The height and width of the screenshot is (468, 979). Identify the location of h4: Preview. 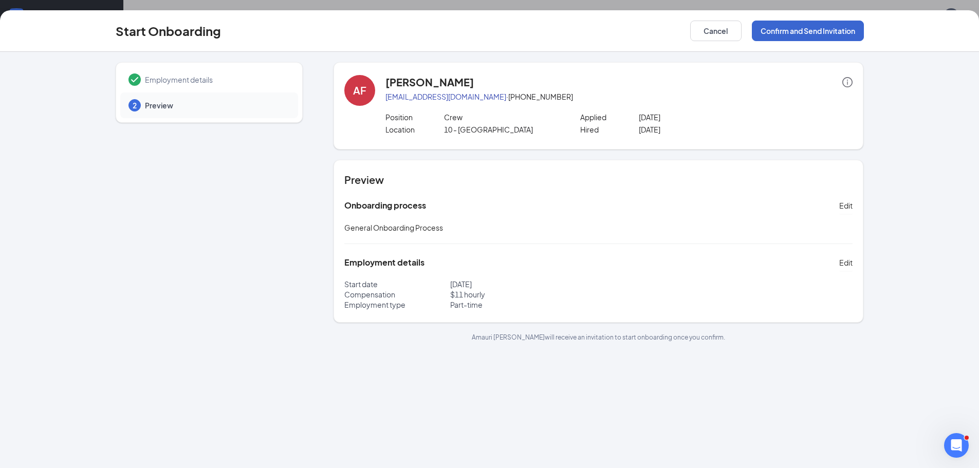
(598, 180).